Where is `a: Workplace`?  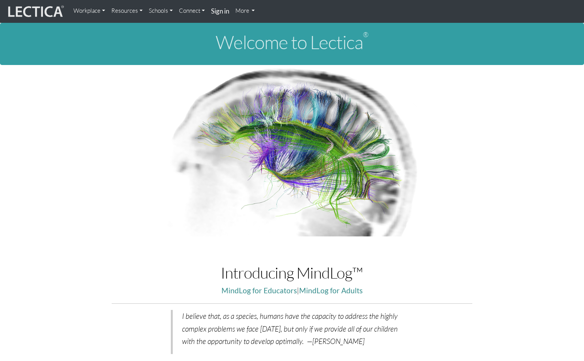
a: Workplace is located at coordinates (89, 11).